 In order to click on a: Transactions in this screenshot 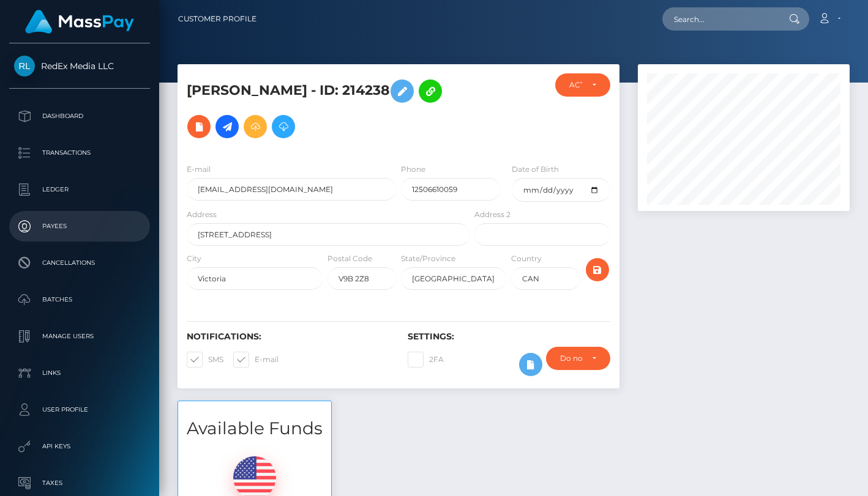, I will do `click(79, 153)`.